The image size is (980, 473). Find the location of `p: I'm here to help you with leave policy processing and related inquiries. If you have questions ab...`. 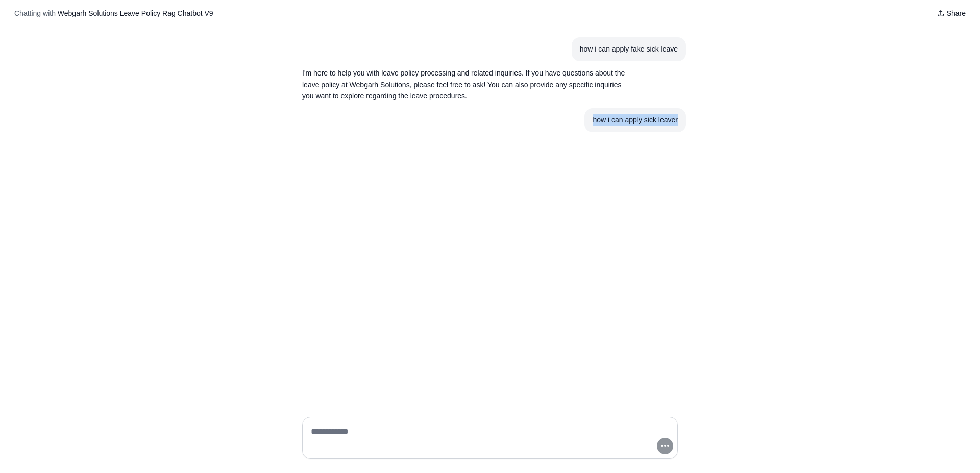

p: I'm here to help you with leave policy processing and related inquiries. If you have questions ab... is located at coordinates (465, 85).